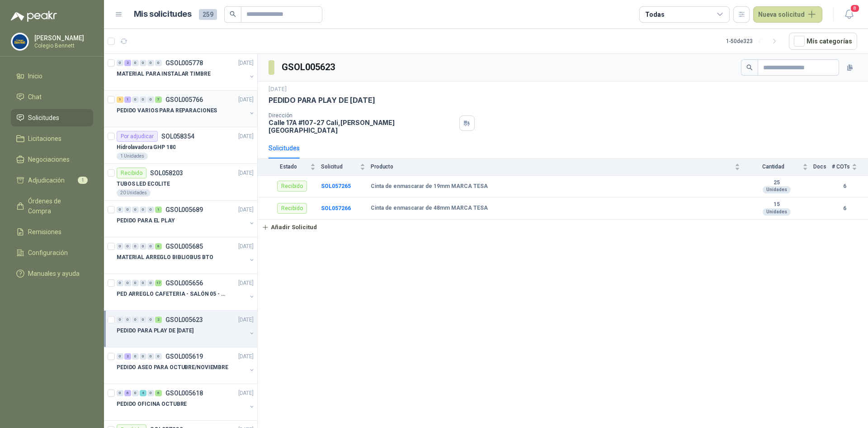 This screenshot has height=428, width=868. What do you see at coordinates (52, 180) in the screenshot?
I see `a: Adjudicación1` at bounding box center [52, 180].